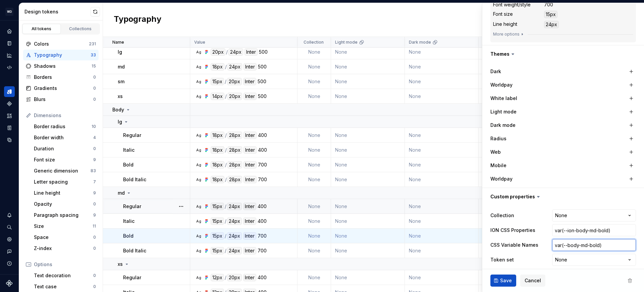  What do you see at coordinates (121, 81) in the screenshot?
I see `p: sm` at bounding box center [121, 81].